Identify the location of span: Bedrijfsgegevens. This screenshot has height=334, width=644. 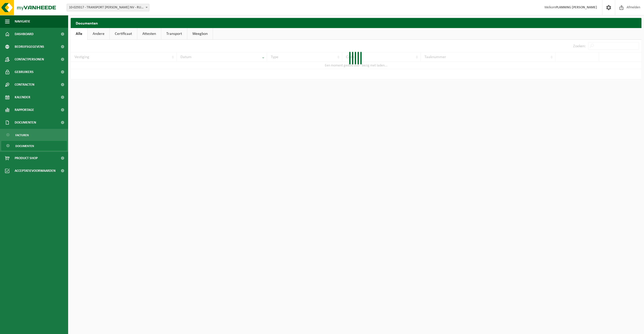
(29, 46).